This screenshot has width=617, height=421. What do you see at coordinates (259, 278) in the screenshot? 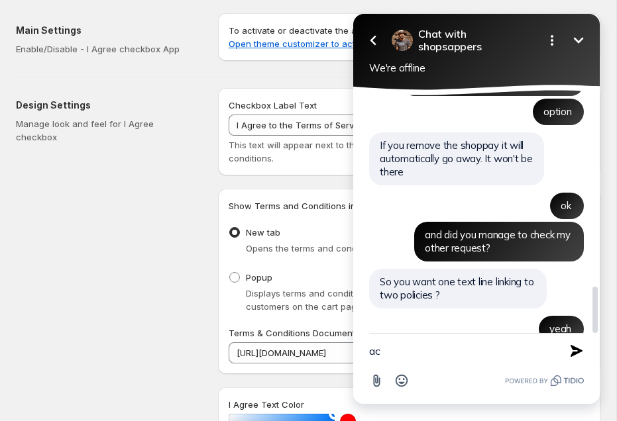
I see `span: Popup` at bounding box center [259, 278].